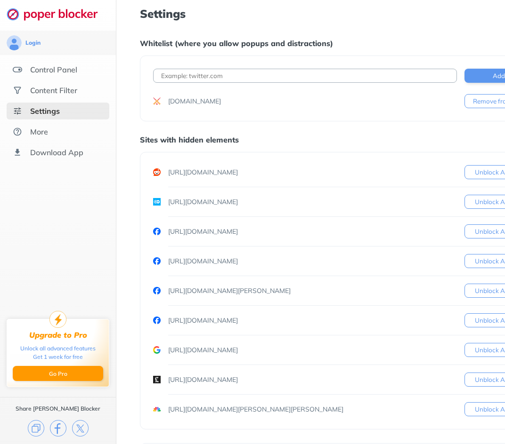 The height and width of the screenshot is (444, 505). What do you see at coordinates (17, 153) in the screenshot?
I see `img: download-app.svg` at bounding box center [17, 153].